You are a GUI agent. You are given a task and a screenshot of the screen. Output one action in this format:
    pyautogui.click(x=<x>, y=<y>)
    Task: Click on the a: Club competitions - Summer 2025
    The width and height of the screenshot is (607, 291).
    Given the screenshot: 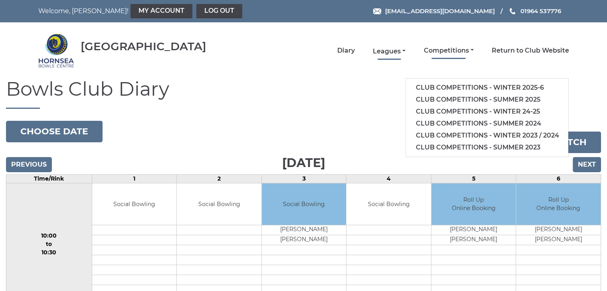 What is the action you would take?
    pyautogui.click(x=487, y=100)
    